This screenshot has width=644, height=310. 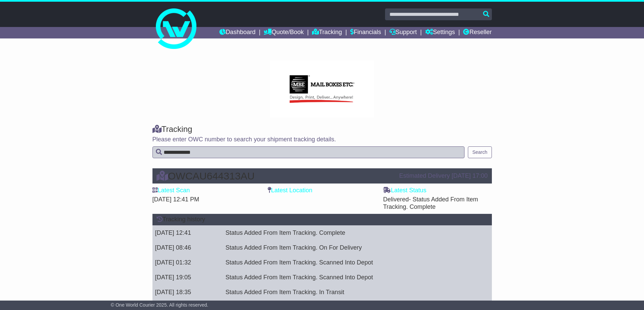 What do you see at coordinates (238, 33) in the screenshot?
I see `a: Dashboard` at bounding box center [238, 33].